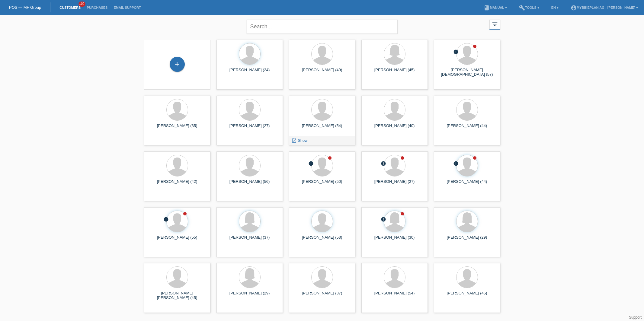 This screenshot has height=321, width=644. Describe the element at coordinates (636, 317) in the screenshot. I see `a: Support` at that location.